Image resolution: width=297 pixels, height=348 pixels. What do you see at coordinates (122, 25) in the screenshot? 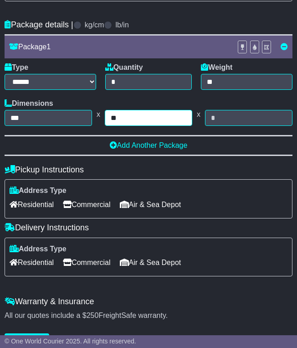
I see `label: lb/in` at bounding box center [122, 25].